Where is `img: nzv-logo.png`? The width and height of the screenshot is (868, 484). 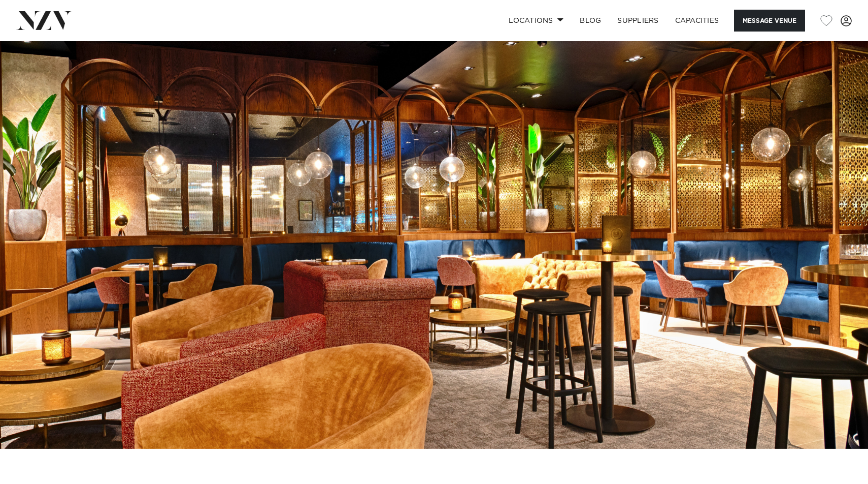 img: nzv-logo.png is located at coordinates (43, 21).